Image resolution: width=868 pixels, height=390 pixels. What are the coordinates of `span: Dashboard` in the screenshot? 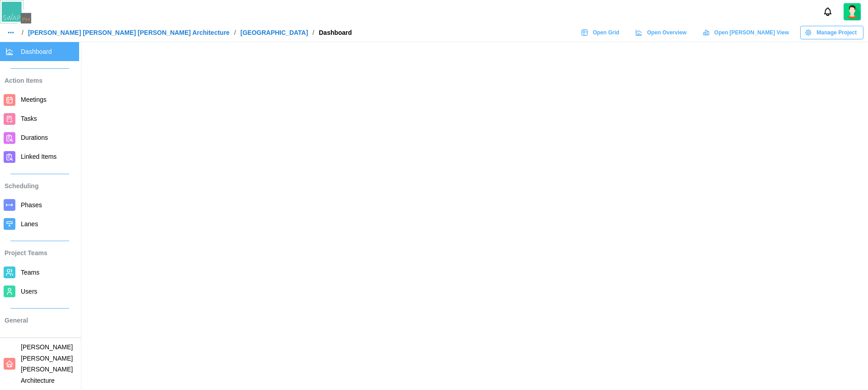 It's located at (36, 52).